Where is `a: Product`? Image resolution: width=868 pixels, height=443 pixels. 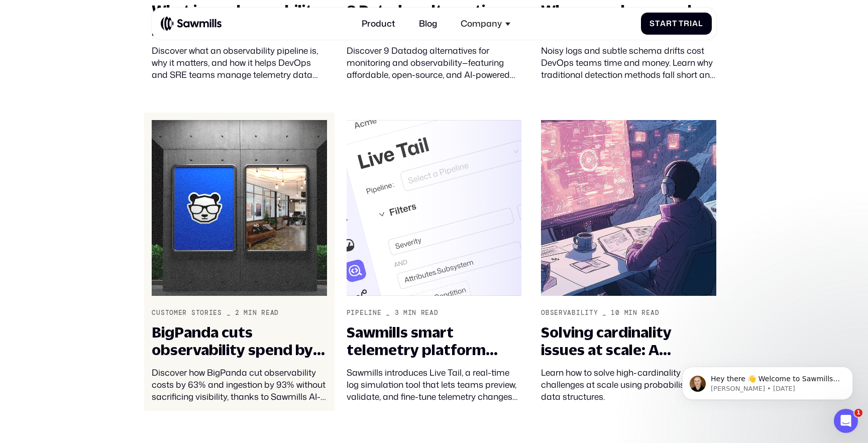 a: Product is located at coordinates (378, 24).